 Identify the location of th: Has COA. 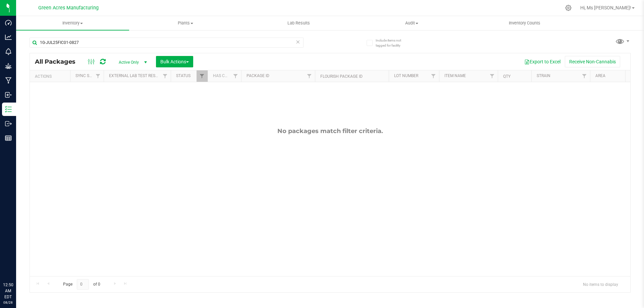
(224, 76).